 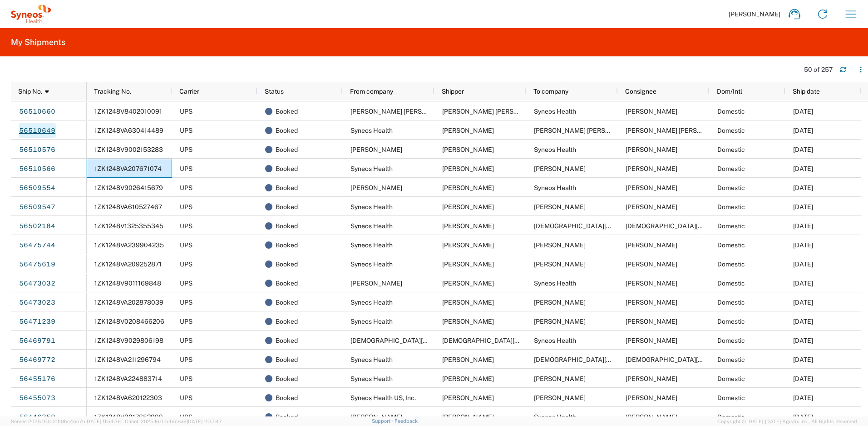 What do you see at coordinates (129, 188) in the screenshot?
I see `span: 1ZK1248V9026415679` at bounding box center [129, 188].